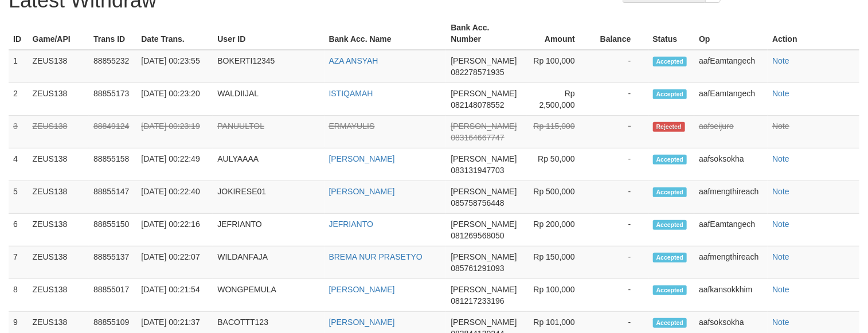 The image size is (868, 333). I want to click on th: Game/API, so click(59, 33).